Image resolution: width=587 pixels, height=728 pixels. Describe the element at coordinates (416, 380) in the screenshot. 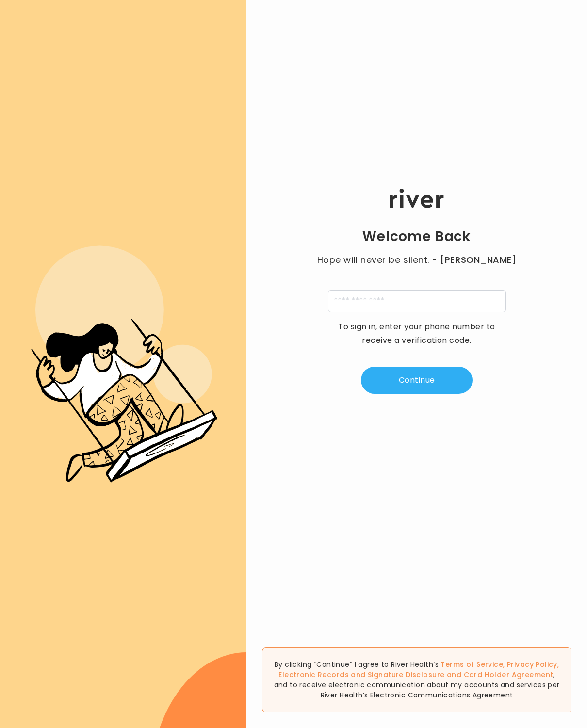

I see `button: Continue` at that location.